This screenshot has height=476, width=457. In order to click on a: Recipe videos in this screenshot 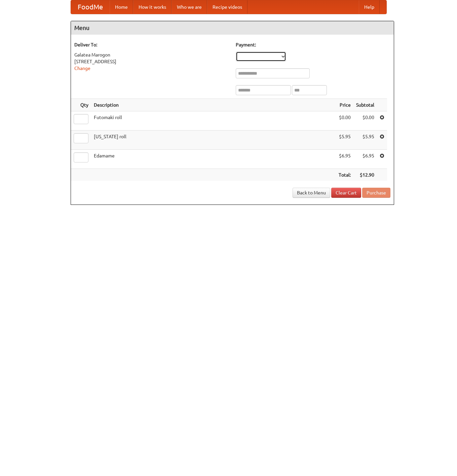, I will do `click(227, 7)`.